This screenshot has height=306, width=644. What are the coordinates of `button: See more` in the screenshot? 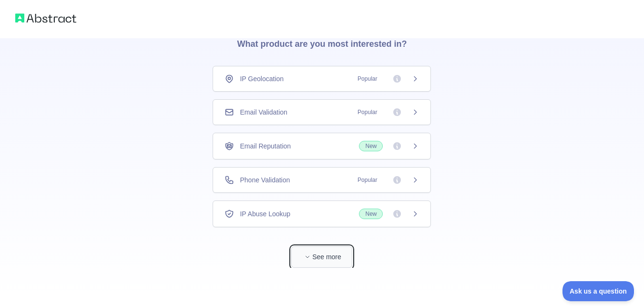 It's located at (322, 257).